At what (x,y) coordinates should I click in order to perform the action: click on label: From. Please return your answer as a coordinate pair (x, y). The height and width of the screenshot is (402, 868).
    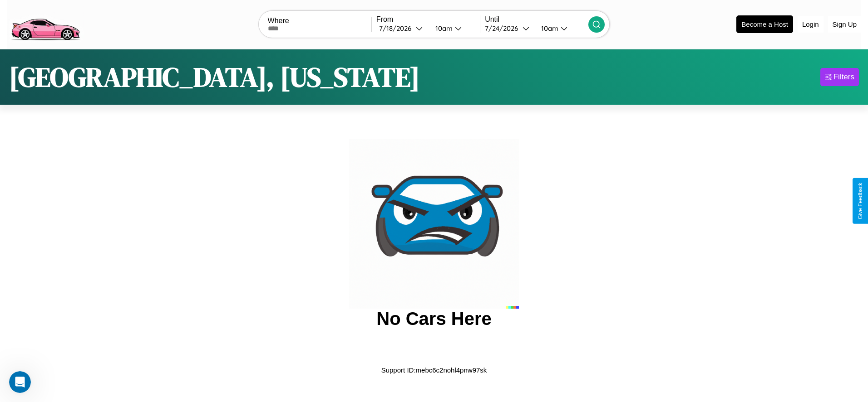
    Looking at the image, I should click on (428, 19).